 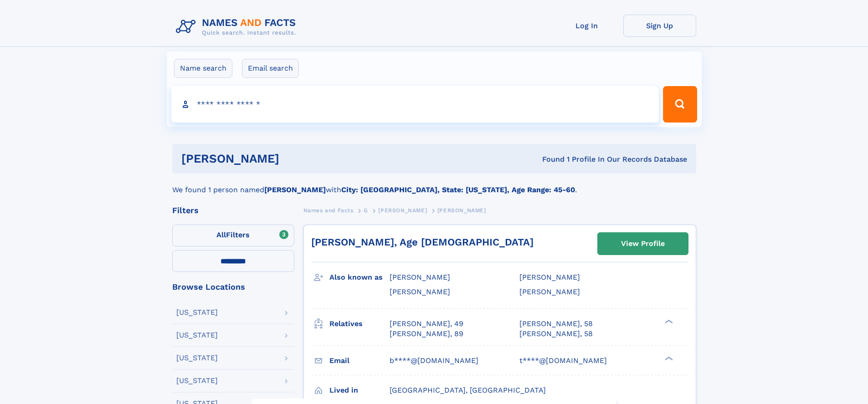 What do you see at coordinates (238, 27) in the screenshot?
I see `img: Logo Names and Facts` at bounding box center [238, 27].